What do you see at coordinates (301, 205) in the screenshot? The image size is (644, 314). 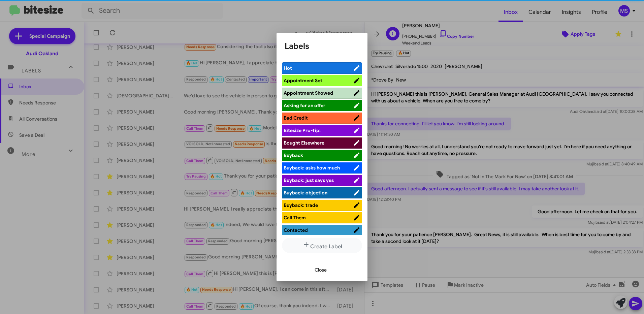 I see `span: Buyback: trade` at bounding box center [301, 205].